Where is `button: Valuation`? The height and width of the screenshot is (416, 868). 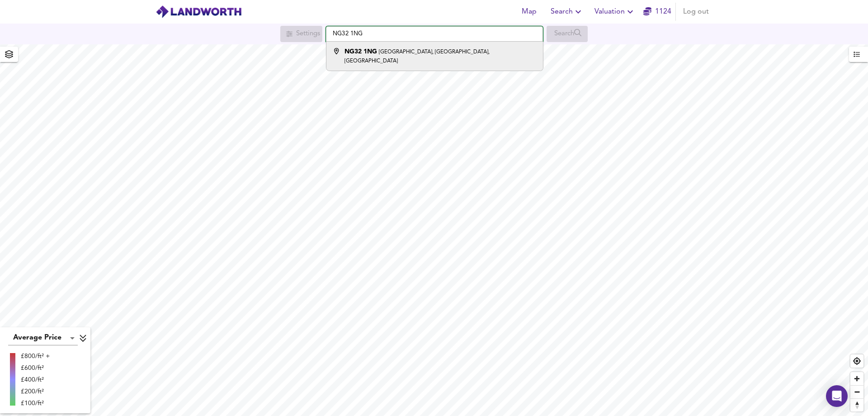
button: Valuation is located at coordinates (615, 12).